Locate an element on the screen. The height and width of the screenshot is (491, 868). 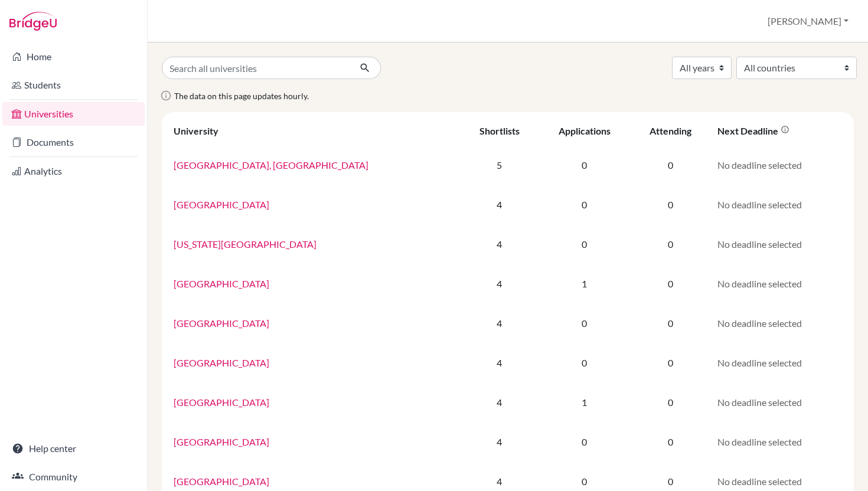
a: Help center is located at coordinates (73, 448).